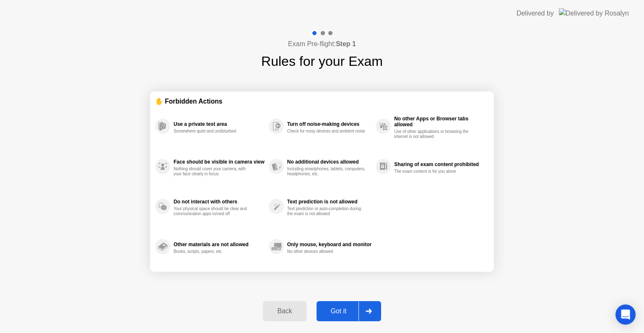  Describe the element at coordinates (327, 211) in the screenshot. I see `div: Text prediction or auto-completion during the exam is not allowed` at that location.